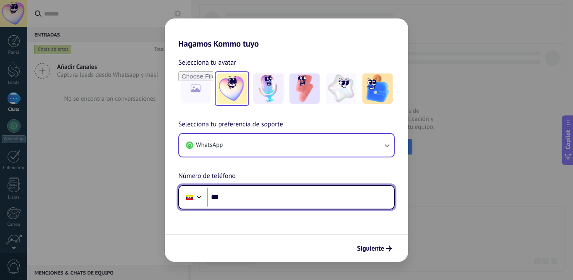 This screenshot has height=280, width=573. What do you see at coordinates (232, 89) in the screenshot?
I see `img: -1.jpeg` at bounding box center [232, 89].